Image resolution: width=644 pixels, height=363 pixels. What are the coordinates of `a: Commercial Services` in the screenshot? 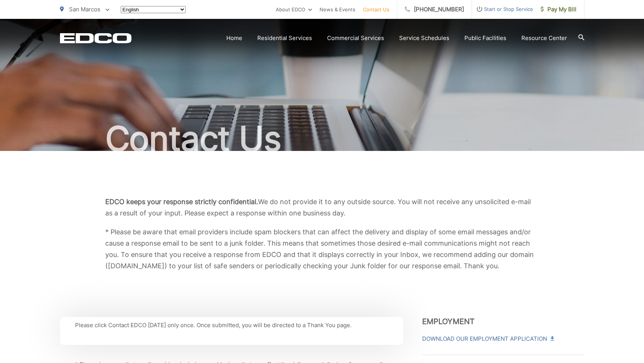 It's located at (355, 38).